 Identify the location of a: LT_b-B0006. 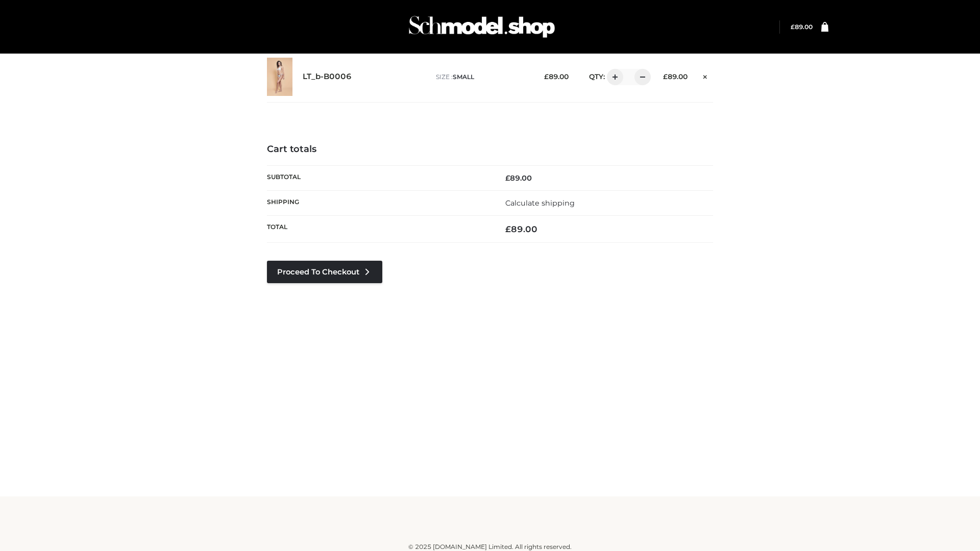
(327, 77).